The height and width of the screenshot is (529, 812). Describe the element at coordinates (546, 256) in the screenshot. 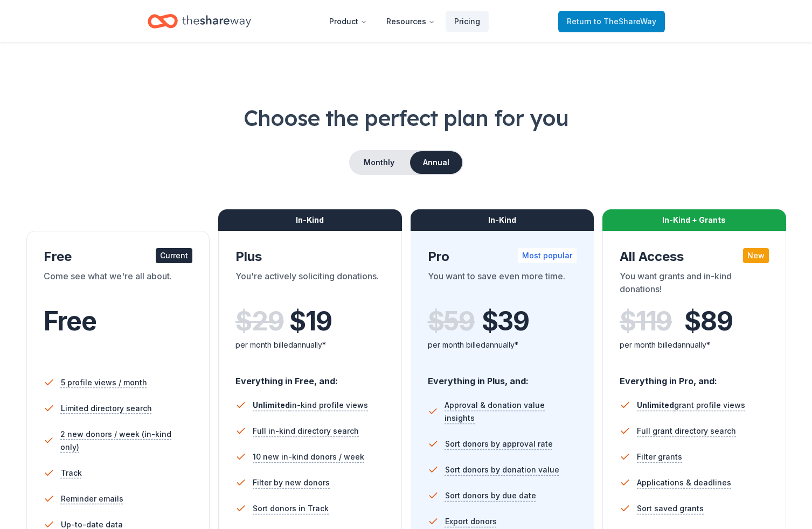

I see `div: Most popular` at that location.